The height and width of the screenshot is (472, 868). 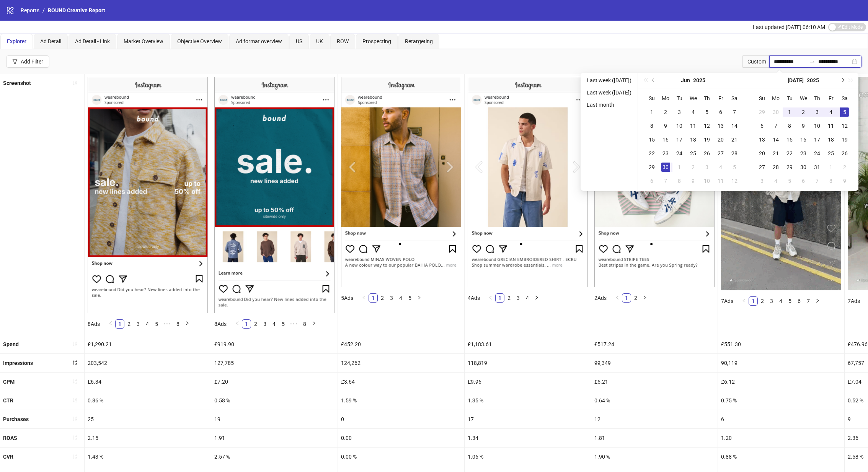 I want to click on div: Add Filter, so click(x=32, y=61).